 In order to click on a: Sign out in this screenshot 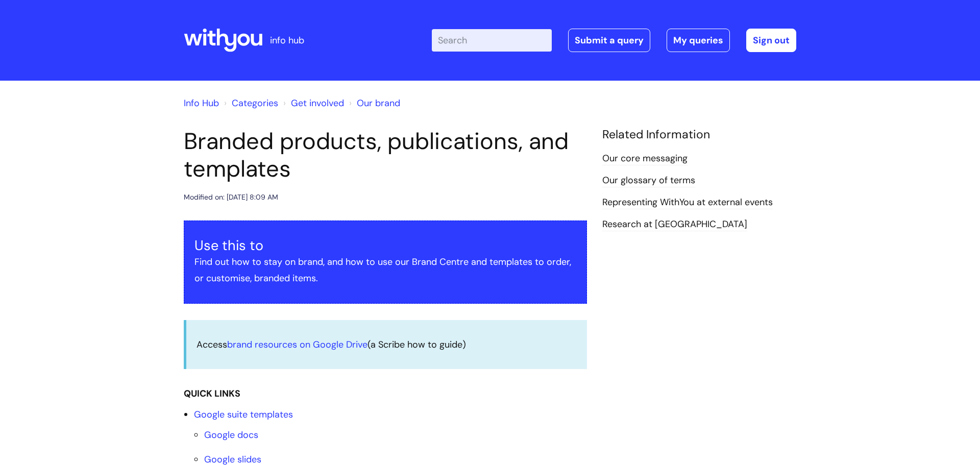, I will do `click(771, 41)`.